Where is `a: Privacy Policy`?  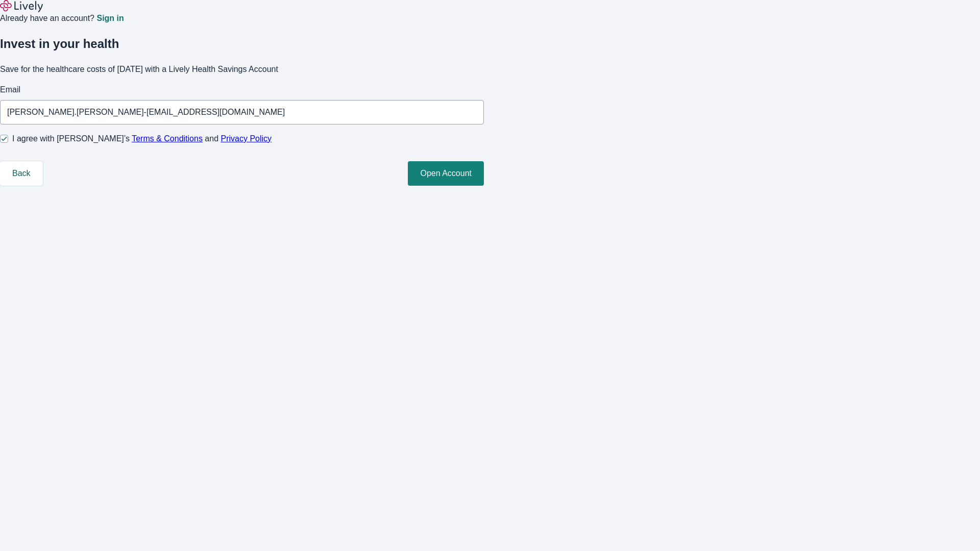 a: Privacy Policy is located at coordinates (246, 138).